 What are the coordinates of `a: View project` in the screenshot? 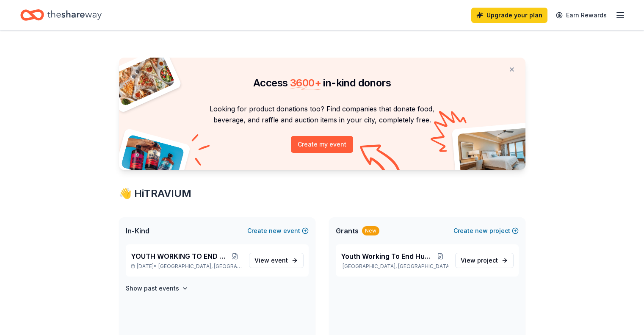 It's located at (484, 260).